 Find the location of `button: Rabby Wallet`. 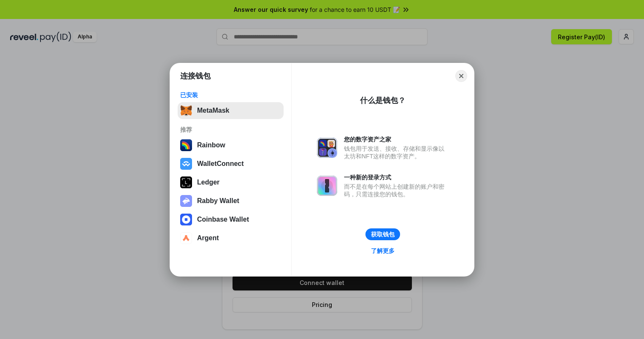

button: Rabby Wallet is located at coordinates (231, 201).